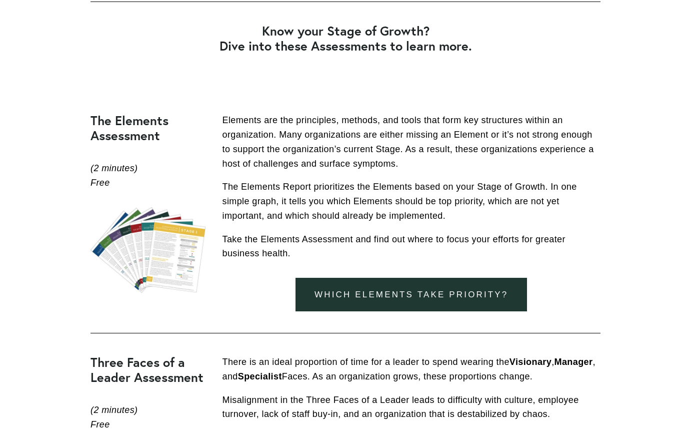 The width and height of the screenshot is (691, 429). I want to click on p: Elements are the principles, methods, and tools that form key structures within an organization. ..., so click(412, 142).